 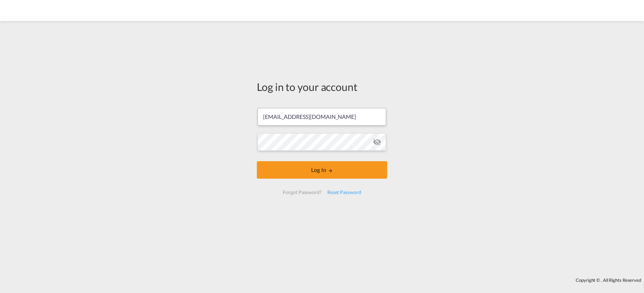 I want to click on input: Enter email/phone number, so click(x=321, y=117).